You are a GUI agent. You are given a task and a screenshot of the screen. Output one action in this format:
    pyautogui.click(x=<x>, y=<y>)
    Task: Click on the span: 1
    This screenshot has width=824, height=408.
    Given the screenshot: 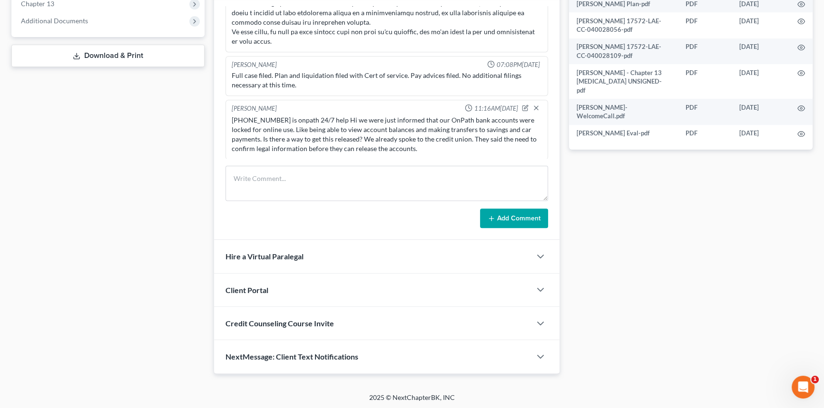 What is the action you would take?
    pyautogui.click(x=815, y=380)
    